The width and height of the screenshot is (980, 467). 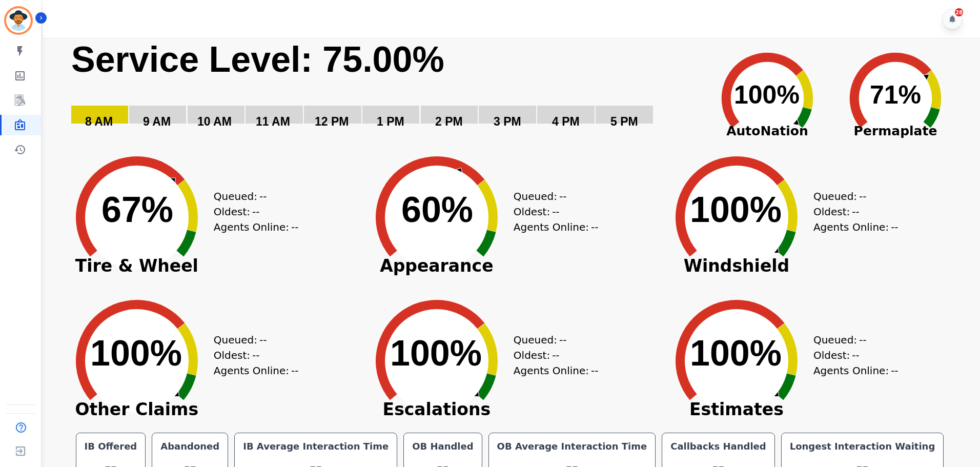 I want to click on span: AutoNation, so click(x=767, y=131).